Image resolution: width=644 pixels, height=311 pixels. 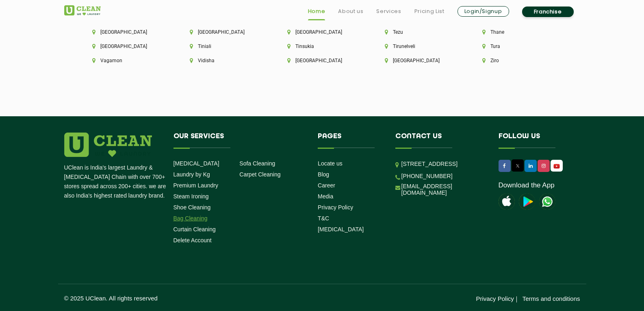 I want to click on a: Terms and conditions, so click(x=552, y=299).